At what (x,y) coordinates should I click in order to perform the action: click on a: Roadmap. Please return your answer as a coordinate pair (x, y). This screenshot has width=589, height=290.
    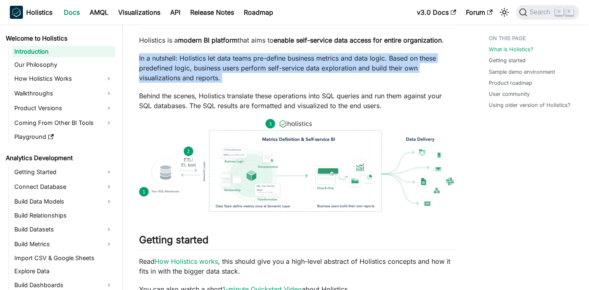
    Looking at the image, I should click on (258, 12).